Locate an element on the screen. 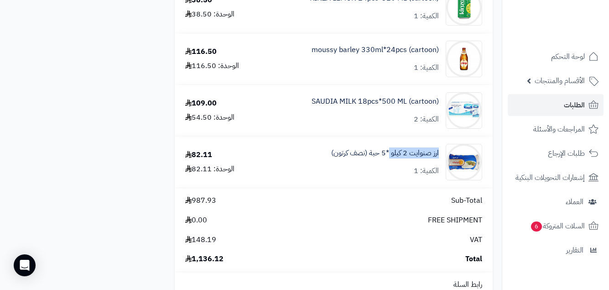  a: لوحة التحكم is located at coordinates (555, 57).